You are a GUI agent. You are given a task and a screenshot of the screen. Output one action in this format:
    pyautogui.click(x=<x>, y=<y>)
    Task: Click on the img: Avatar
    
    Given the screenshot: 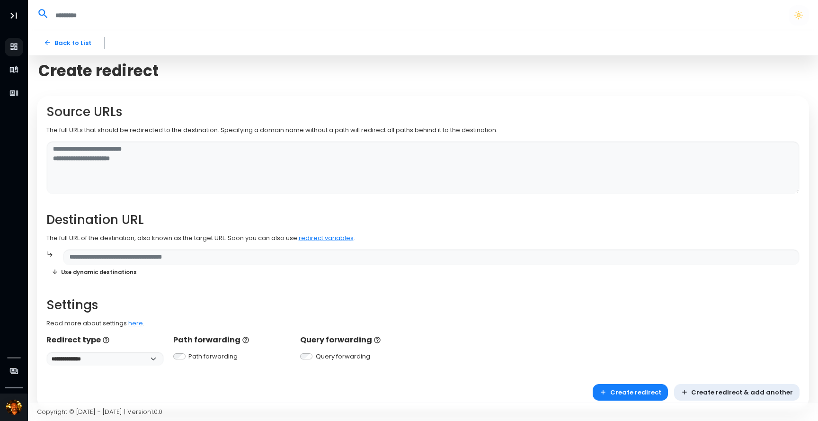 What is the action you would take?
    pyautogui.click(x=14, y=407)
    